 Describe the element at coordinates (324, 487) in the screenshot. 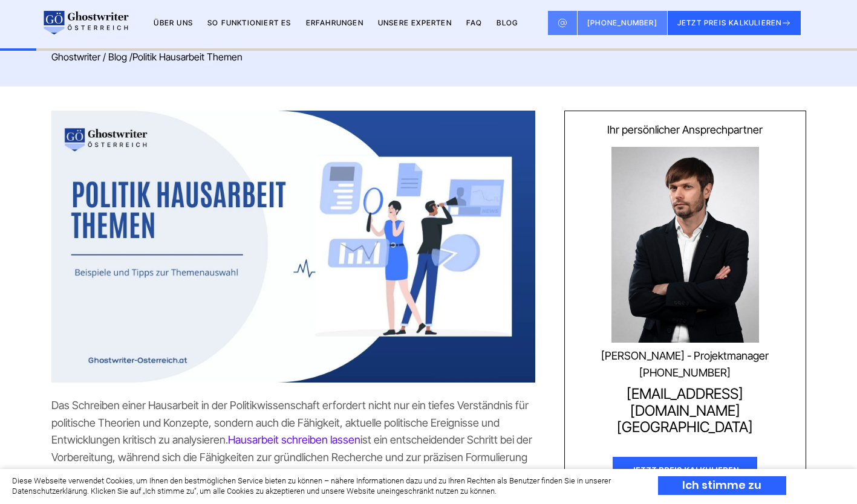

I see `div: Diese Webseite verwendet Cookies, um Ihnen den bestmöglichen Service bieten zu können – nähere In...` at that location.